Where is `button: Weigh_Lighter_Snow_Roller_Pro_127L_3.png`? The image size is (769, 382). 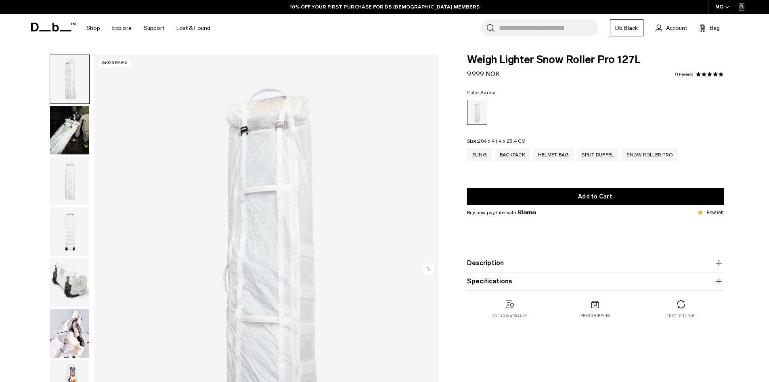 button: Weigh_Lighter_Snow_Roller_Pro_127L_3.png is located at coordinates (69, 231).